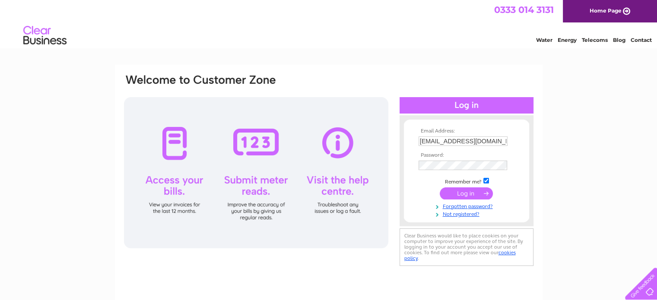 The width and height of the screenshot is (657, 300). What do you see at coordinates (595, 40) in the screenshot?
I see `a: Telecoms` at bounding box center [595, 40].